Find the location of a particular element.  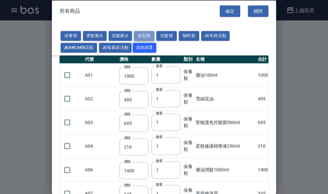

button: 清除篩選 is located at coordinates (144, 47).